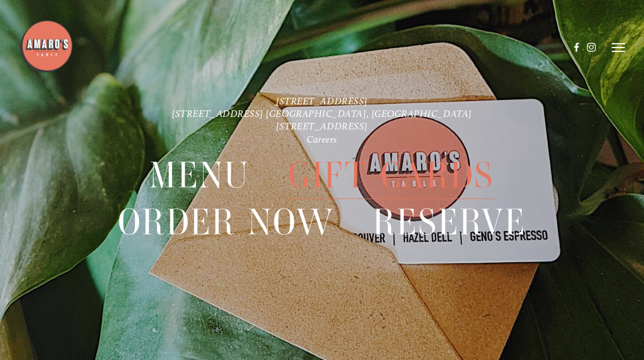 The width and height of the screenshot is (644, 360). What do you see at coordinates (449, 223) in the screenshot?
I see `span: Reserve` at bounding box center [449, 223].